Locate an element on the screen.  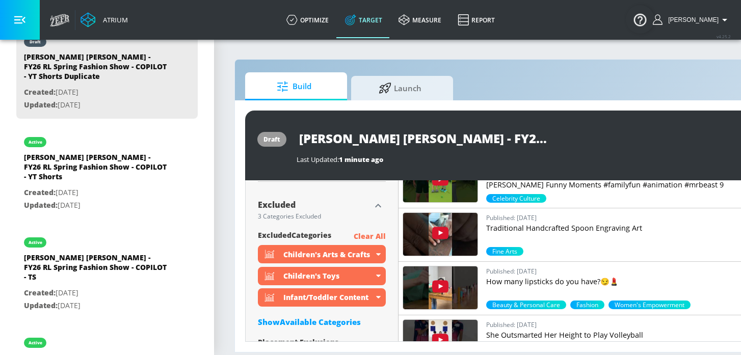
a: measure is located at coordinates (420, 20).